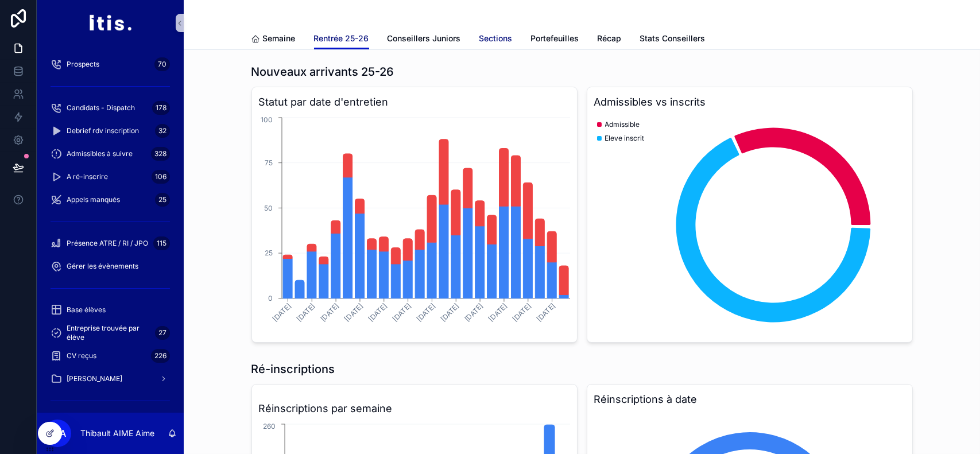 The image size is (980, 454). Describe the element at coordinates (110, 243) in the screenshot. I see `a: Présence ATRE / RI / JPO115` at that location.